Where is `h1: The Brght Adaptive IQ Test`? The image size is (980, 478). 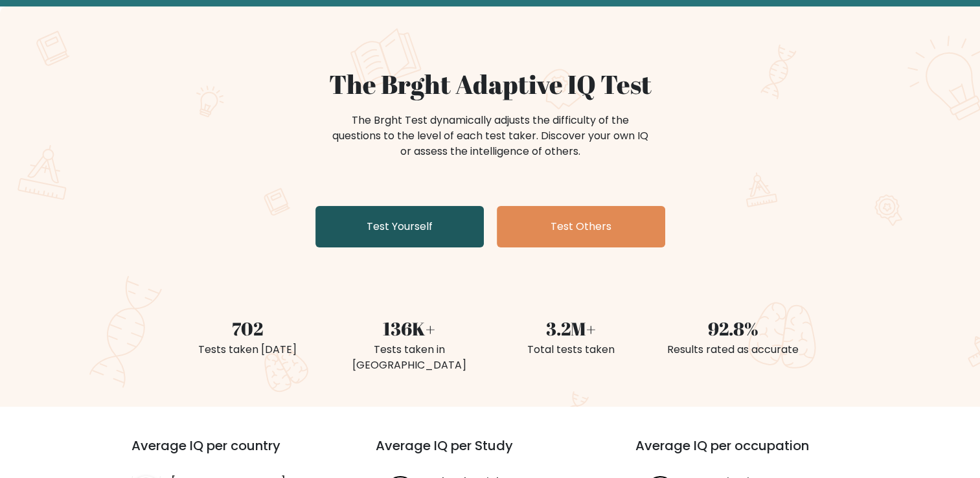
h1: The Brght Adaptive IQ Test is located at coordinates (490, 84).